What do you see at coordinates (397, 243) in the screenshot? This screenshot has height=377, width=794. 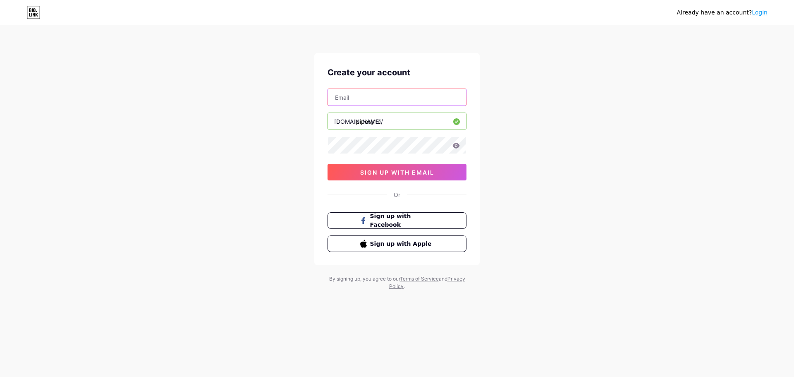 I see `a: Sign up with Apple` at bounding box center [397, 243].